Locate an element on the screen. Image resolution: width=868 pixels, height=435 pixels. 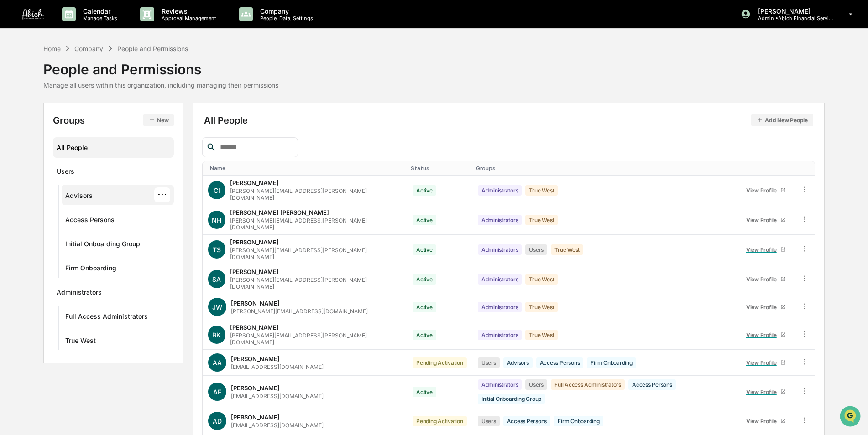
a: Powered byPylon is located at coordinates (87, 158).